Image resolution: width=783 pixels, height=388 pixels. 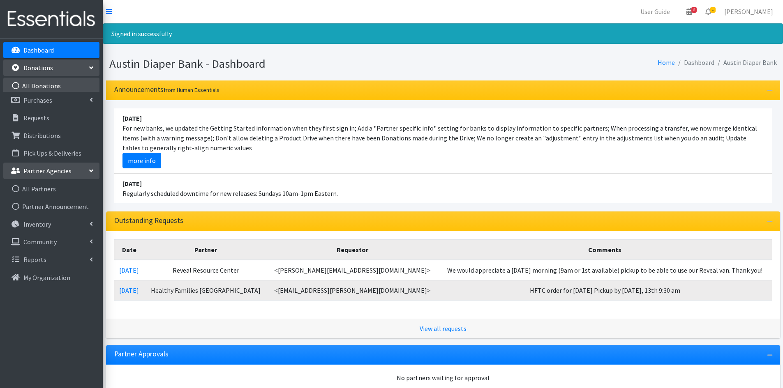 I want to click on img: HumanEssentials, so click(x=51, y=19).